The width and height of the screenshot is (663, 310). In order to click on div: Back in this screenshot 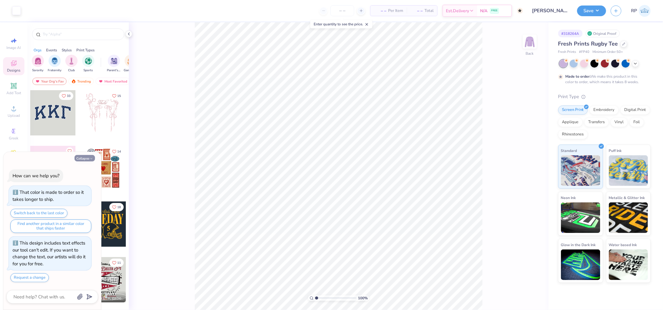, I will do `click(530, 53)`.